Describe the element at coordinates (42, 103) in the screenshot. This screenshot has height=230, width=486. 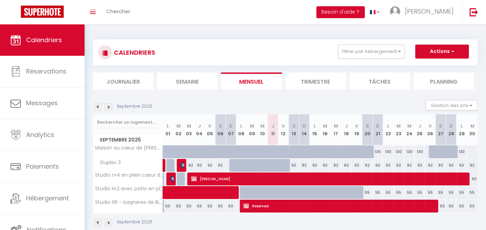
I see `span: Messages` at that location.